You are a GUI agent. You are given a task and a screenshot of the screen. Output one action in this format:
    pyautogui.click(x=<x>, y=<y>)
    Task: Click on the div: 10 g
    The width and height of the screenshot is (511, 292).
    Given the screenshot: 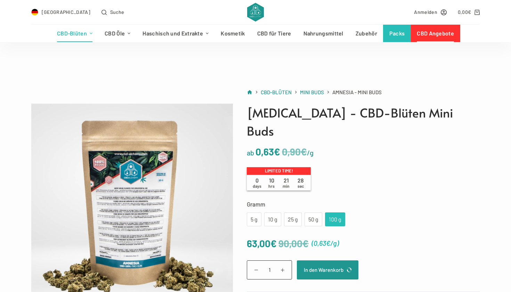 What is the action you would take?
    pyautogui.click(x=273, y=219)
    